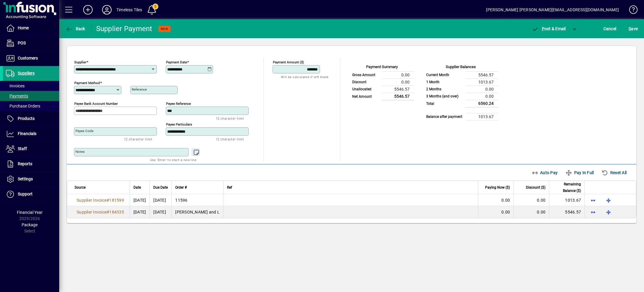 Image resolution: width=644 pixels, height=292 pixels. Describe the element at coordinates (107, 10) in the screenshot. I see `button: Profile` at that location.